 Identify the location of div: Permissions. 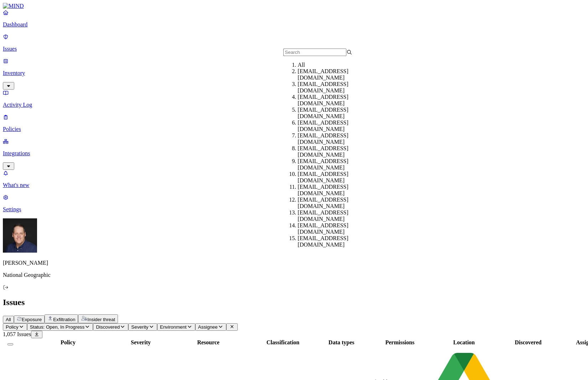
(400, 343).